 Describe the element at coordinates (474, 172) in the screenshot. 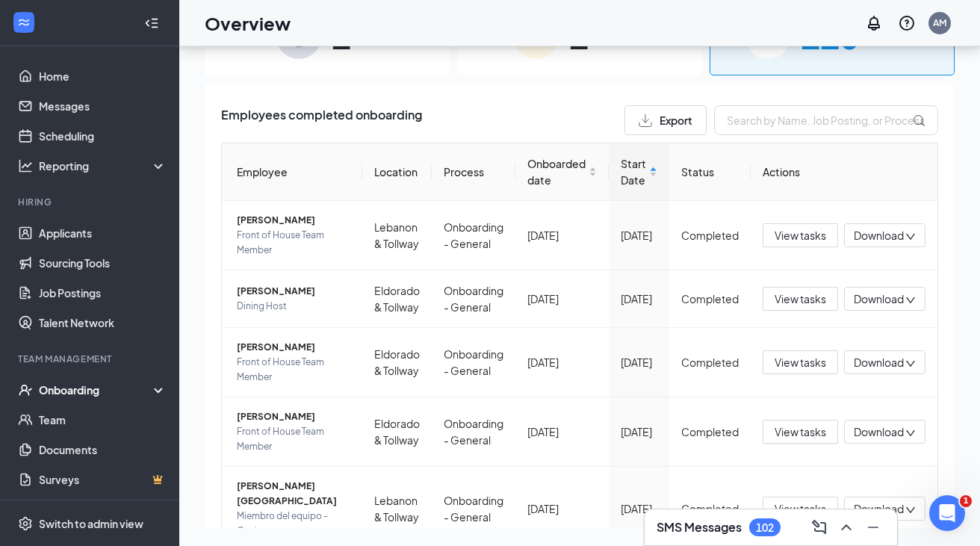

I see `th: Process` at that location.